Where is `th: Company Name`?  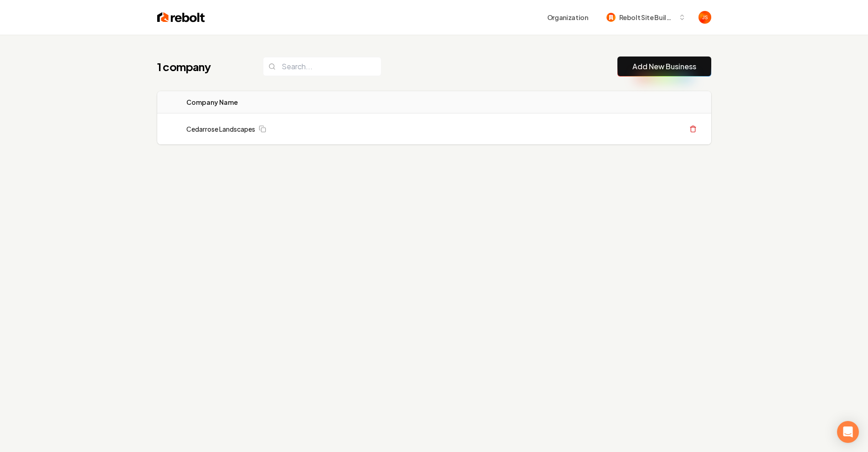 th: Company Name is located at coordinates (292, 102).